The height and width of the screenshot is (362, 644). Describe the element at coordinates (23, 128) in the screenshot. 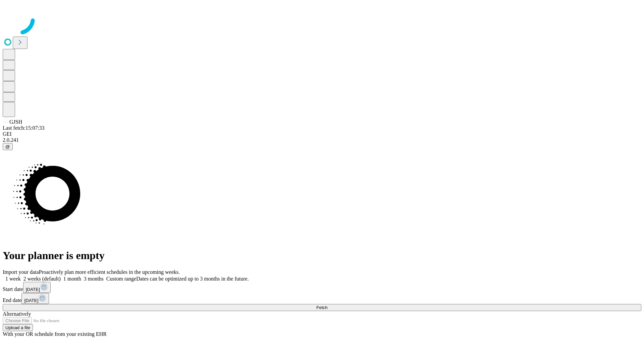

I see `span: Last fetch: 15:07:33` at that location.